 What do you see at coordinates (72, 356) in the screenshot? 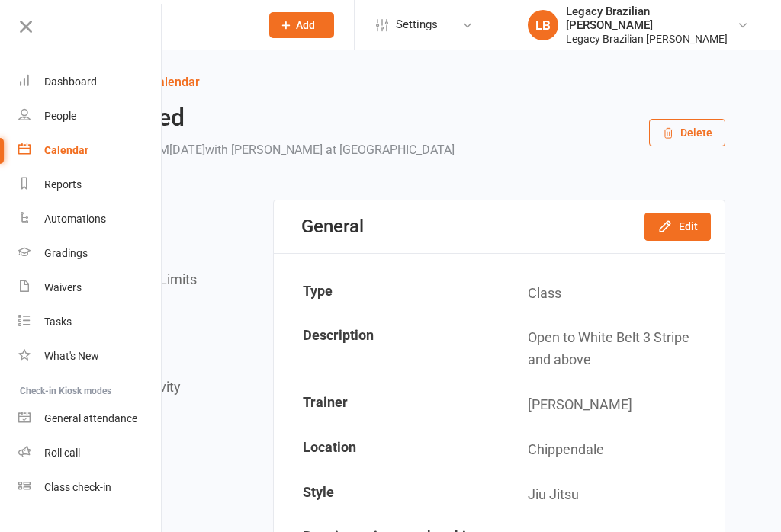
I see `div: What's New` at bounding box center [72, 356].